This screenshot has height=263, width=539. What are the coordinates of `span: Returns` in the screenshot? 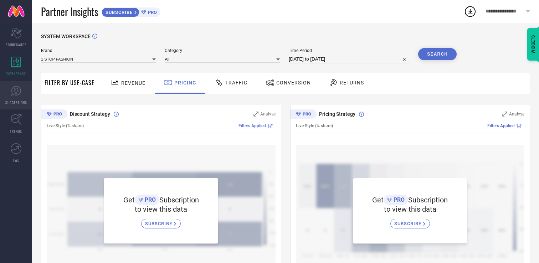 It's located at (352, 83).